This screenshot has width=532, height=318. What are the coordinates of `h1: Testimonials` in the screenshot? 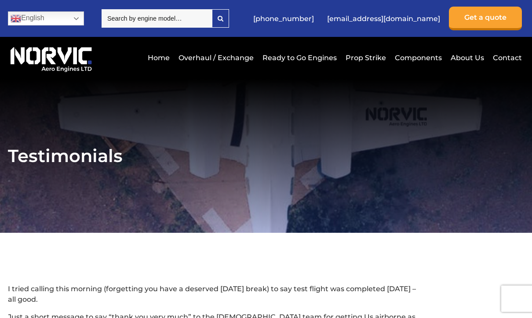 It's located at (266, 156).